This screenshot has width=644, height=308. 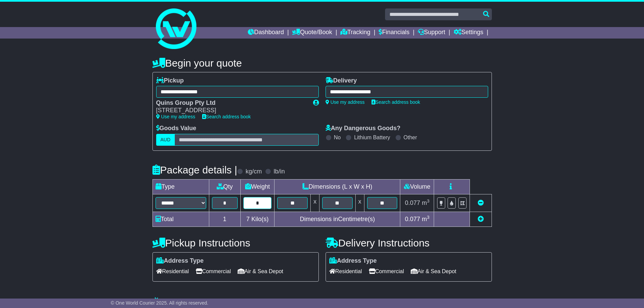 What do you see at coordinates (176, 129) in the screenshot?
I see `label: Goods Value` at bounding box center [176, 129].